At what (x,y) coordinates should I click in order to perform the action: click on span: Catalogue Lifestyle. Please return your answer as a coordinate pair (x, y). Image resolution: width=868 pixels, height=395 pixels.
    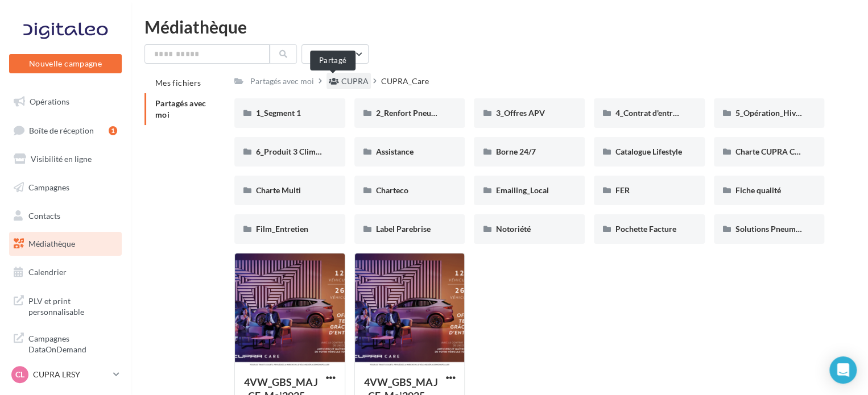
    Looking at the image, I should click on (649, 152).